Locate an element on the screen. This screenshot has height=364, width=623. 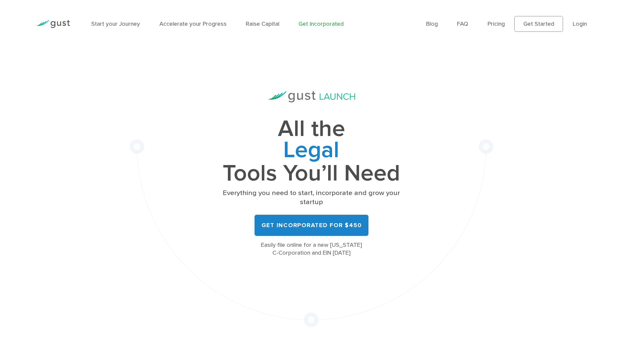
a: Get Incorporated is located at coordinates (321, 24).